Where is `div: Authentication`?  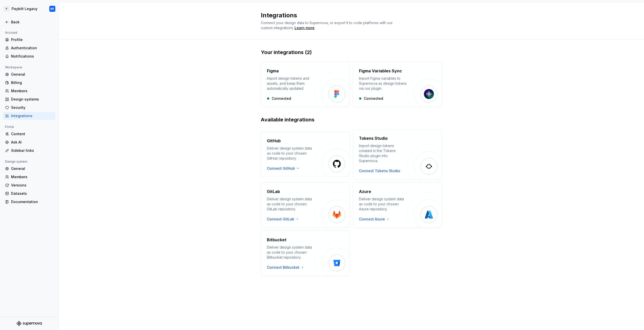 div: Authentication is located at coordinates (32, 48).